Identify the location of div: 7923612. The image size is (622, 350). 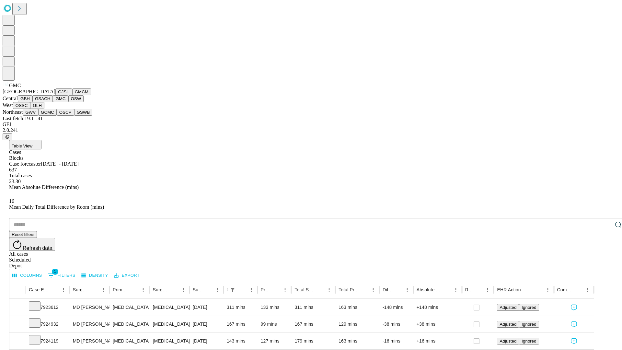
(48, 307).